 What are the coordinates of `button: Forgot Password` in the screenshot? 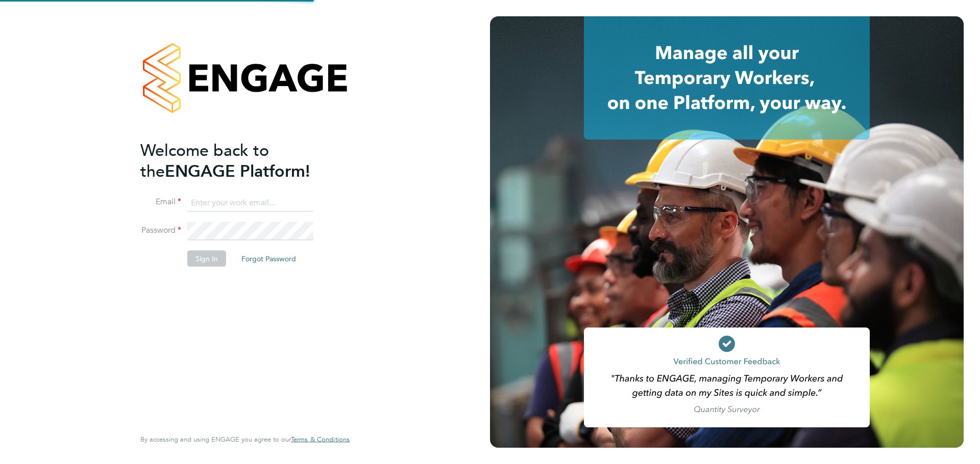 It's located at (268, 259).